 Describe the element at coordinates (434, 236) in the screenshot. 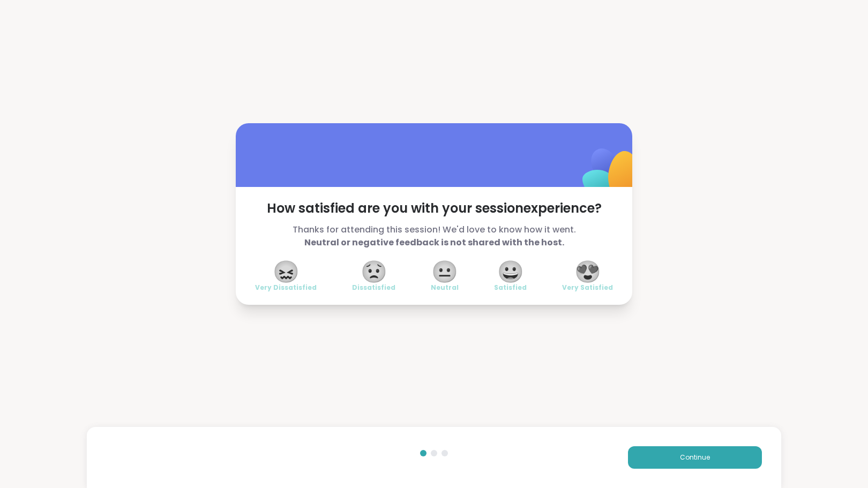

I see `span: Thanks for attending this session! We'd love to know how it went.` at that location.